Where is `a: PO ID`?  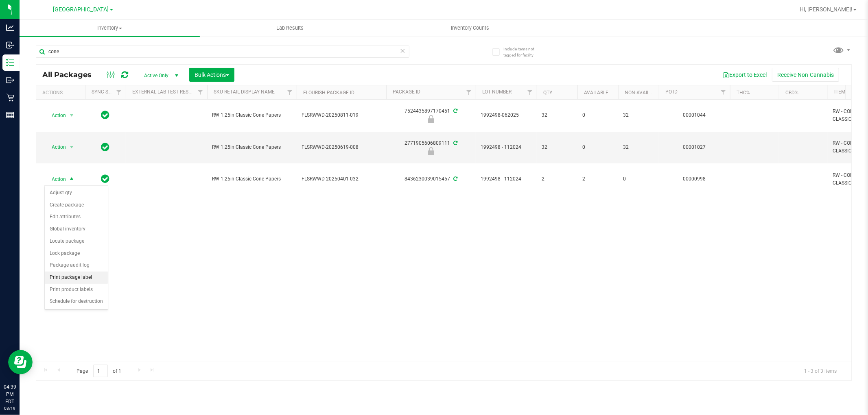
a: PO ID is located at coordinates (671, 92).